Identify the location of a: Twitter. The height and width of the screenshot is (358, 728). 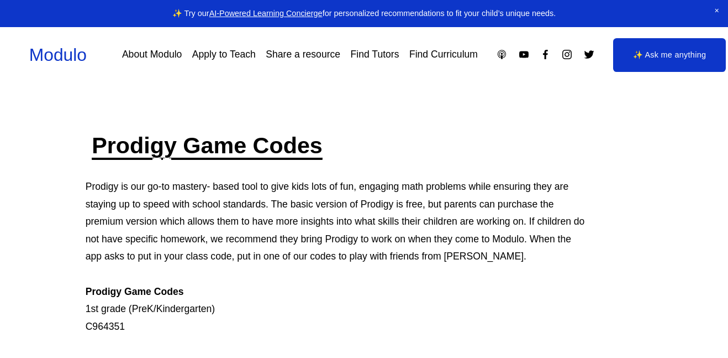
(589, 54).